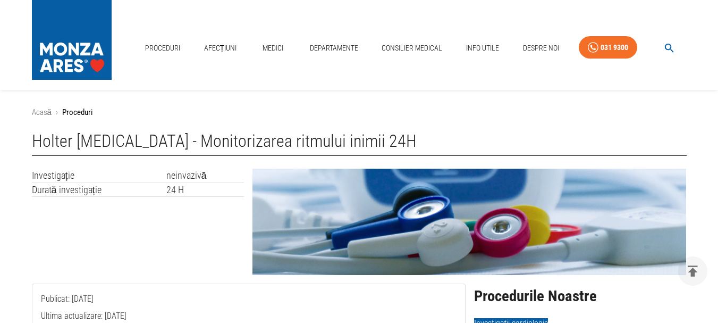 Image resolution: width=718 pixels, height=323 pixels. What do you see at coordinates (614, 47) in the screenshot?
I see `div: 031 9300` at bounding box center [614, 47].